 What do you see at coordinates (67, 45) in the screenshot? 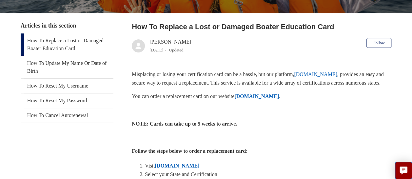
I see `a: How To Replace a Lost or Damaged Boater Education Card` at bounding box center [67, 45].